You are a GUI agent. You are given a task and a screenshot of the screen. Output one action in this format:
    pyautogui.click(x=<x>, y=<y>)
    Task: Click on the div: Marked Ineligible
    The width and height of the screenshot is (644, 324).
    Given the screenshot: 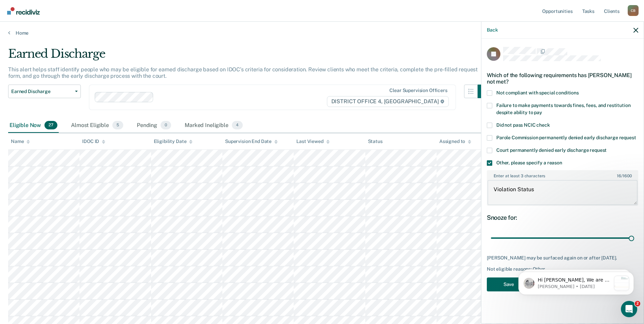 What is the action you would take?
    pyautogui.click(x=213, y=126)
    